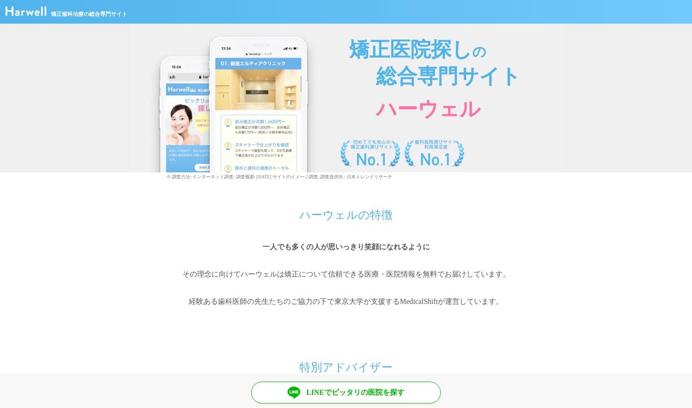 The height and width of the screenshot is (408, 692). Describe the element at coordinates (295, 247) in the screenshot. I see `span: 一人でも多くの人が` at that location.